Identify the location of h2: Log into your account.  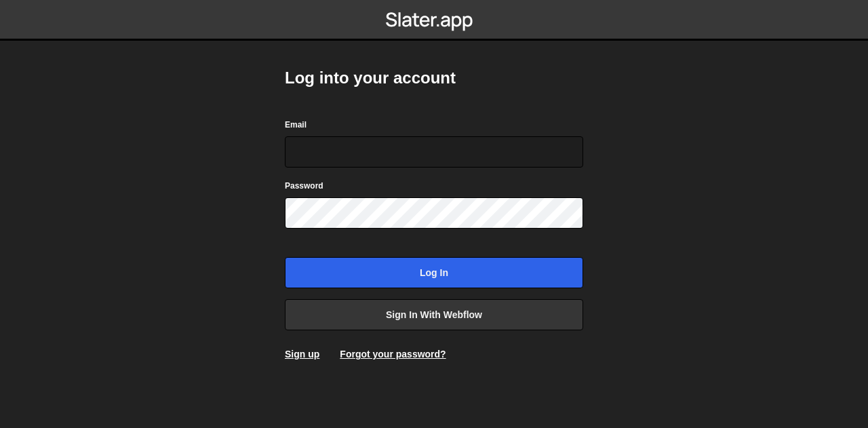
(434, 78).